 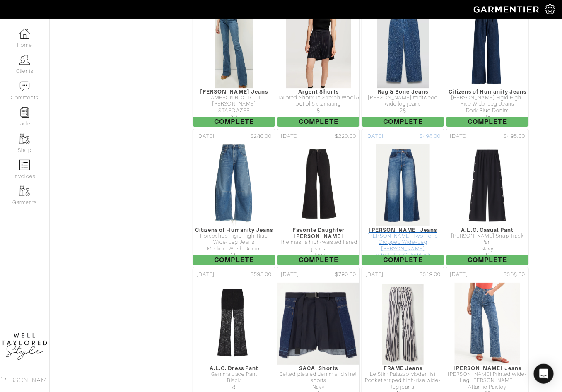 What do you see at coordinates (345, 136) in the screenshot?
I see `span: $220.00` at bounding box center [345, 136].